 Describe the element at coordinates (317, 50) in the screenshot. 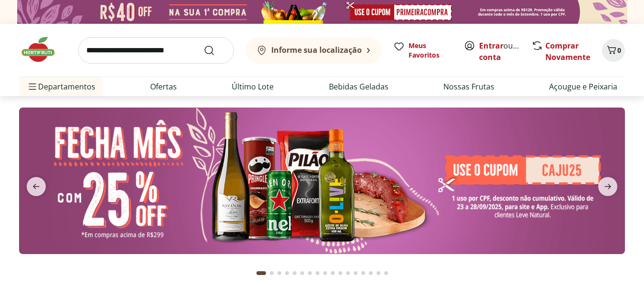

I see `b: Informe sua localização` at that location.